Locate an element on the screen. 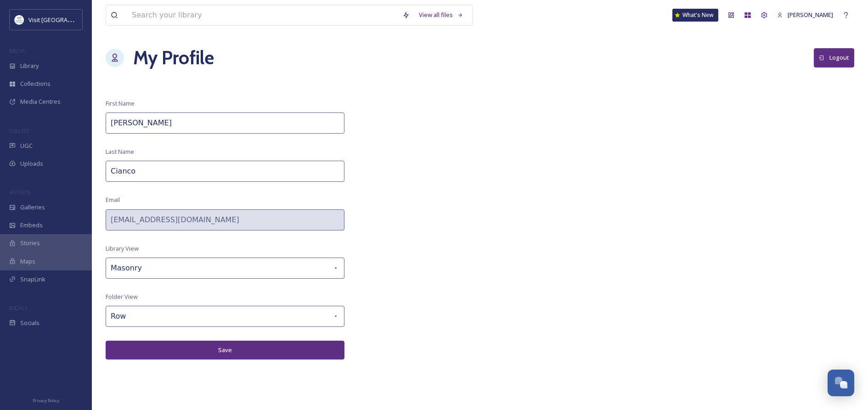 The image size is (868, 410). span: Maps is located at coordinates (27, 261).